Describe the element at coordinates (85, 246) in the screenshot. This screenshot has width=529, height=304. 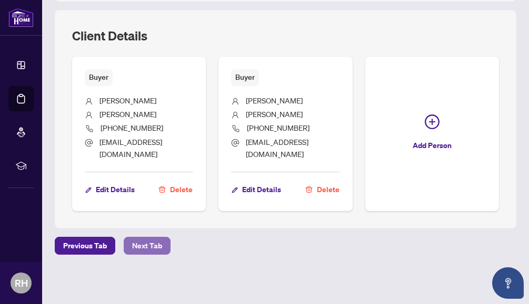
I see `button: Previous Tab` at that location.